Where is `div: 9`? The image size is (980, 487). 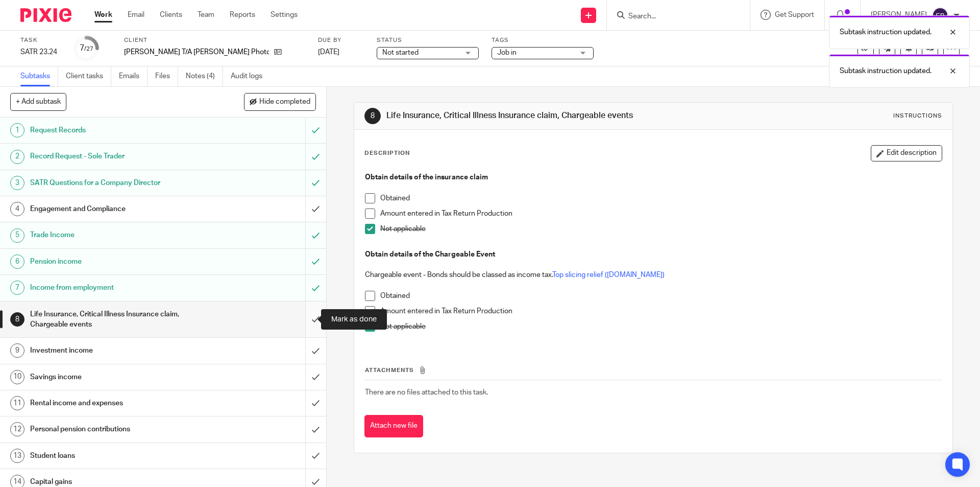
div: 9 is located at coordinates (18, 350).